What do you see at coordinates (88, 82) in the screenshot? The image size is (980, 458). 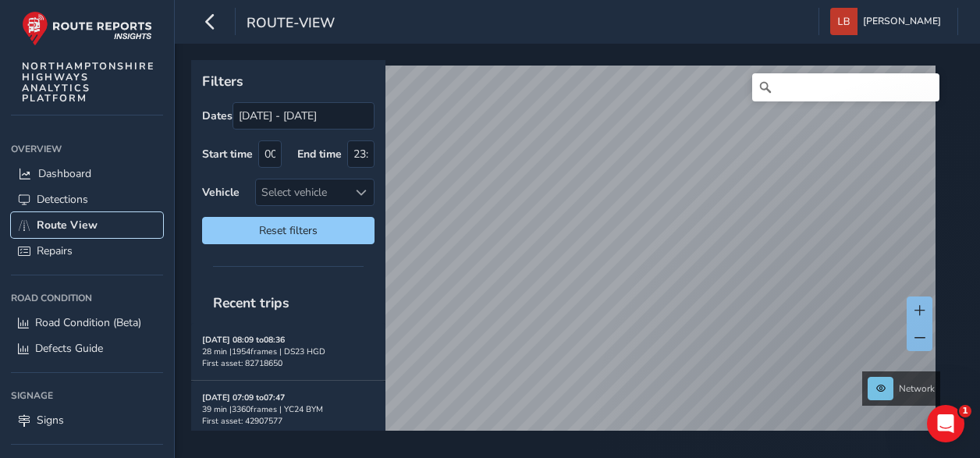 I see `span: NORTHAMPTONSHIRE HIGHWAYS ANALYTICS PLATFORM` at bounding box center [88, 82].